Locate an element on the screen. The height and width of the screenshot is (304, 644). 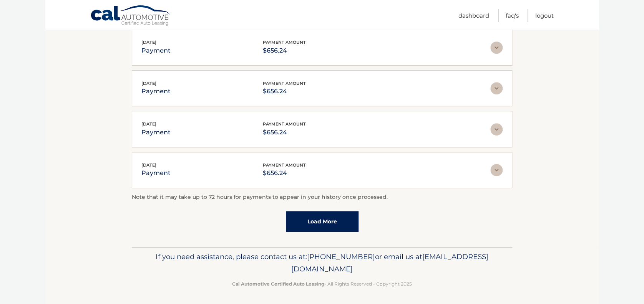
a: Cal Automotive is located at coordinates (131, 16).